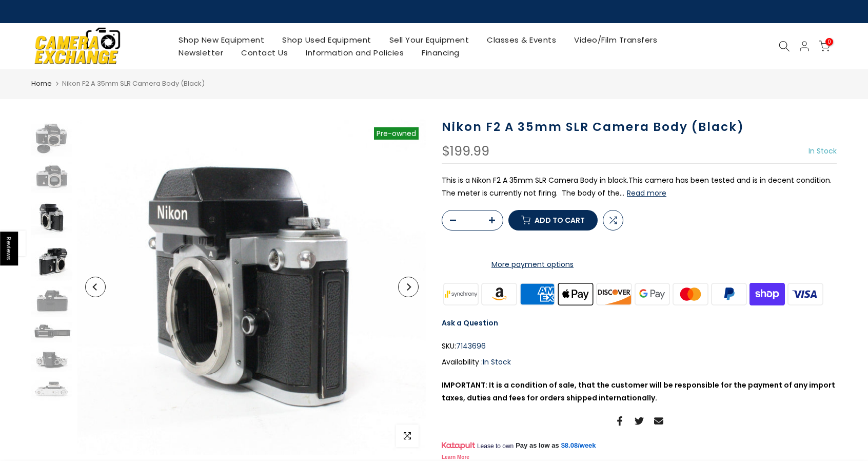 The height and width of the screenshot is (461, 868). I want to click on a: Shop Used Equipment, so click(327, 40).